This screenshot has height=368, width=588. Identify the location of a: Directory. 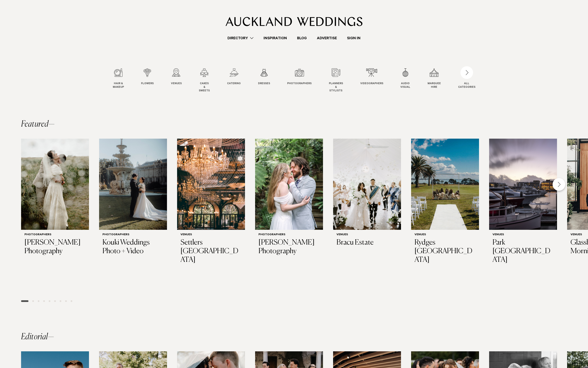
(240, 38).